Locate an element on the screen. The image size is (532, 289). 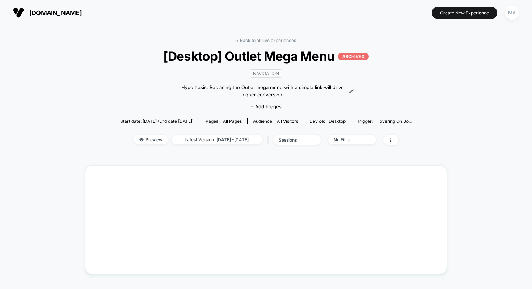
span: + Add Images is located at coordinates (266, 106).